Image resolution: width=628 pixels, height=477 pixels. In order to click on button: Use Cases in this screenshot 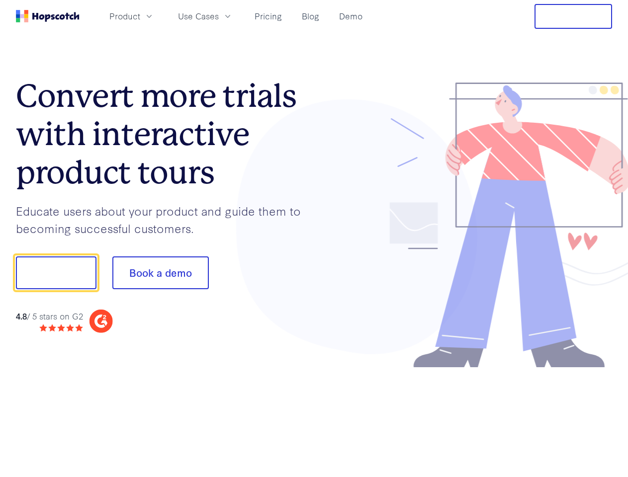, I will do `click(205, 16)`.